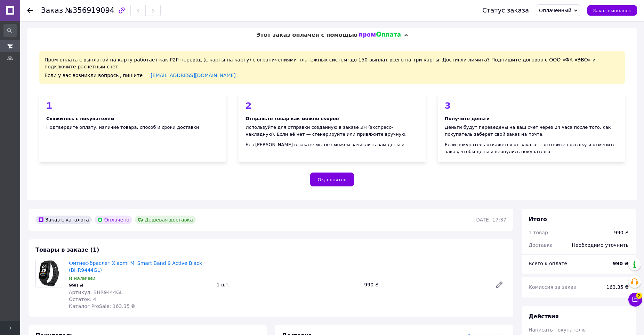  Describe the element at coordinates (531, 131) in the screenshot. I see `div: Деньги будут переведены на ваш счет через 24 часа после того, как покупатель заберет свой заказ н...` at that location.